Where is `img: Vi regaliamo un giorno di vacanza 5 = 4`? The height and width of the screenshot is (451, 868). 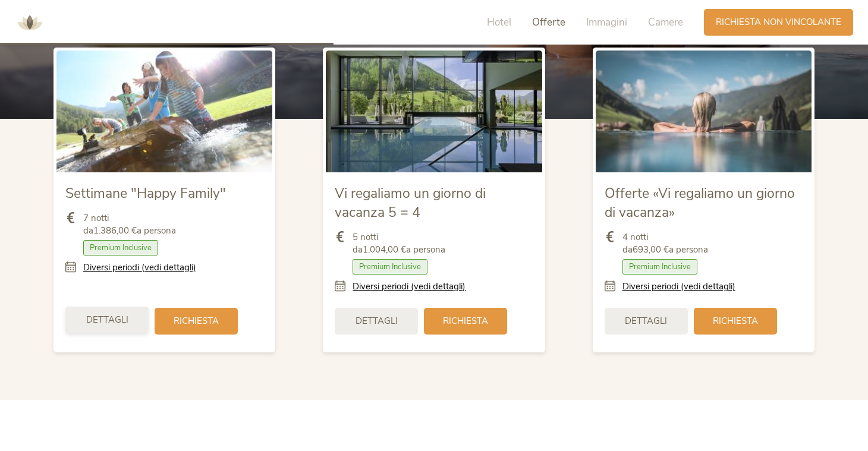
img: Vi regaliamo un giorno di vacanza 5 = 4 is located at coordinates (433, 111).